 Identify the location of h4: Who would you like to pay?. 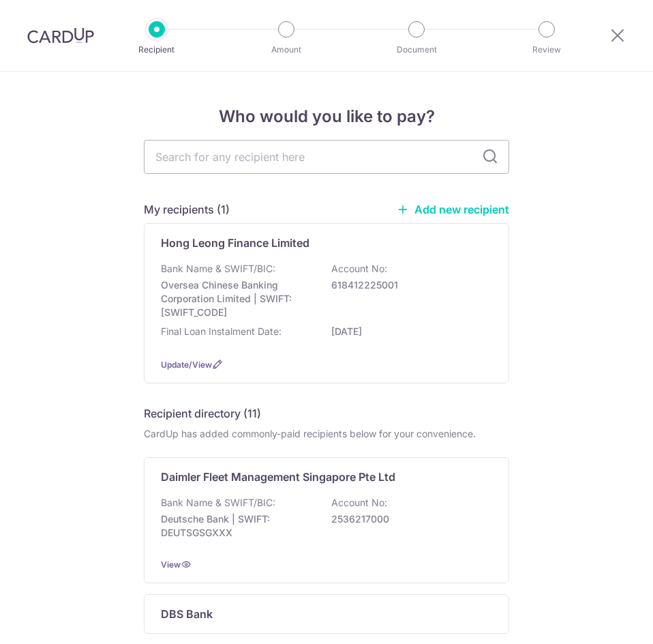
(326, 116).